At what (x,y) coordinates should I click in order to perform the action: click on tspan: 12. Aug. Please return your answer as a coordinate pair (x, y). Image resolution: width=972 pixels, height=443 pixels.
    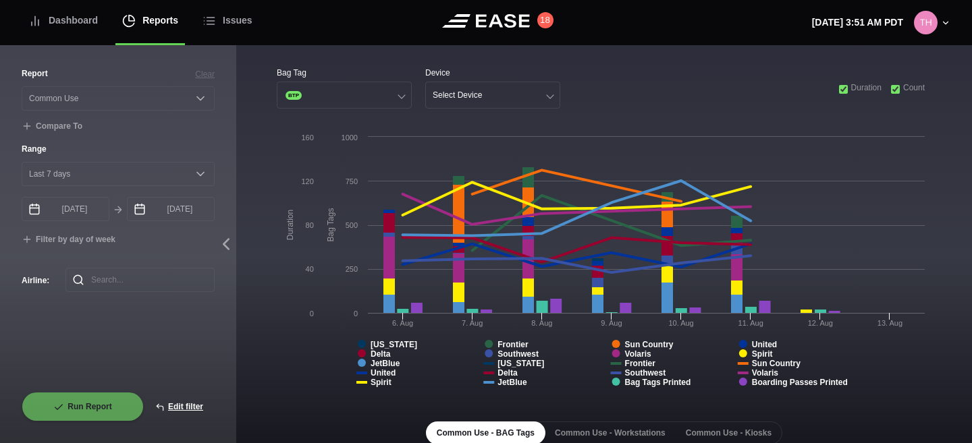
    Looking at the image, I should click on (820, 323).